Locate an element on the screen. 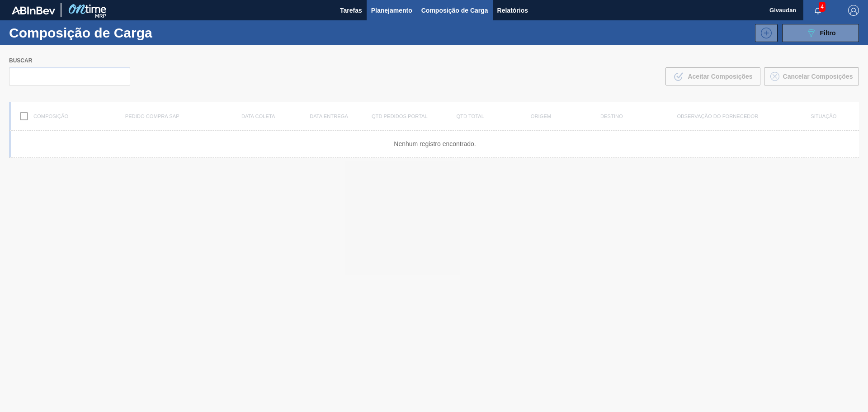 The height and width of the screenshot is (412, 868). span: Tarefas is located at coordinates (351, 11).